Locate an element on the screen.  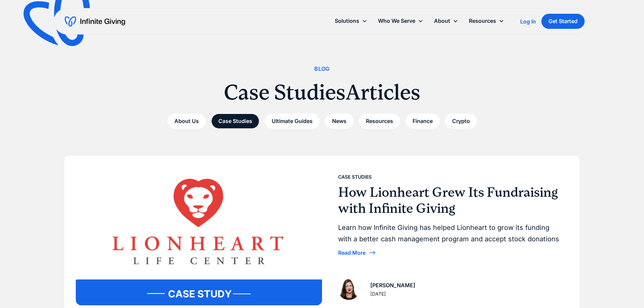
a: Resources is located at coordinates (379, 121).